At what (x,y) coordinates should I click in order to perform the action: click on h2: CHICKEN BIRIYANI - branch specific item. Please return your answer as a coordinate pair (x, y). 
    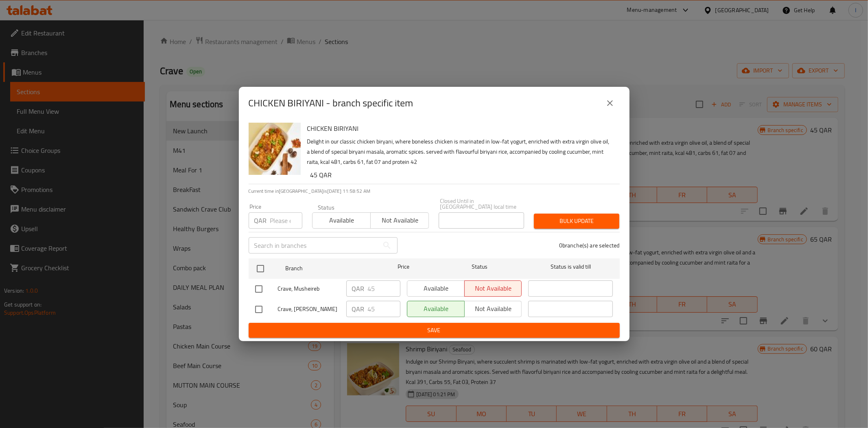
    Looking at the image, I should click on (331, 103).